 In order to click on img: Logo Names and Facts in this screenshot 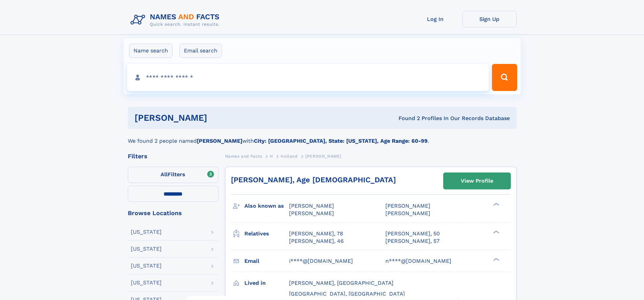, I will do `click(176, 20)`.